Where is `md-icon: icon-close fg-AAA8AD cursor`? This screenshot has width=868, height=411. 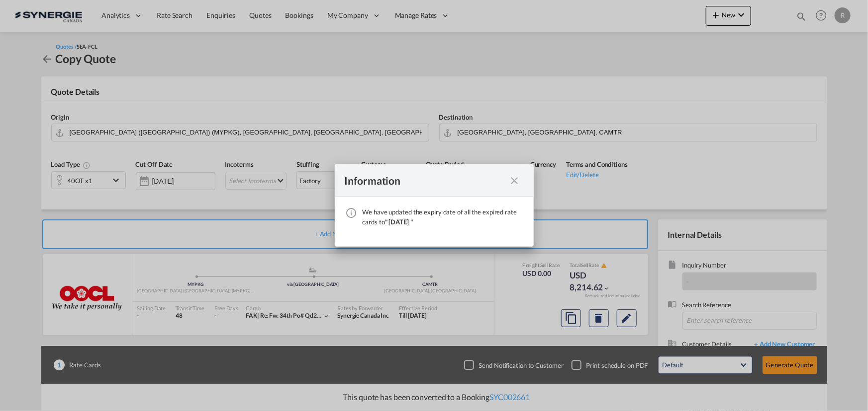
md-icon: icon-close fg-AAA8AD cursor is located at coordinates (515, 181).